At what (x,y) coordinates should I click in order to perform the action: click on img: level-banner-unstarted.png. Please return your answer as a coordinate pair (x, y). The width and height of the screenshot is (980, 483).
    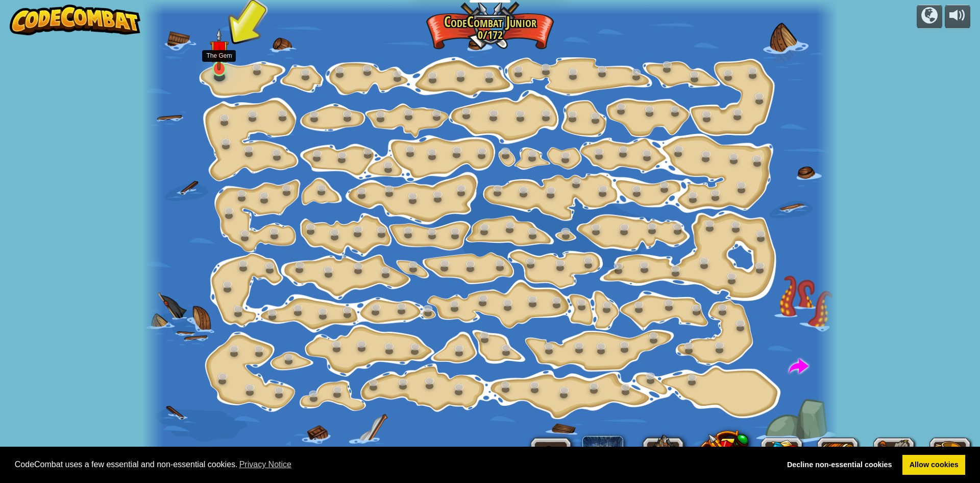
    Looking at the image, I should click on (219, 49).